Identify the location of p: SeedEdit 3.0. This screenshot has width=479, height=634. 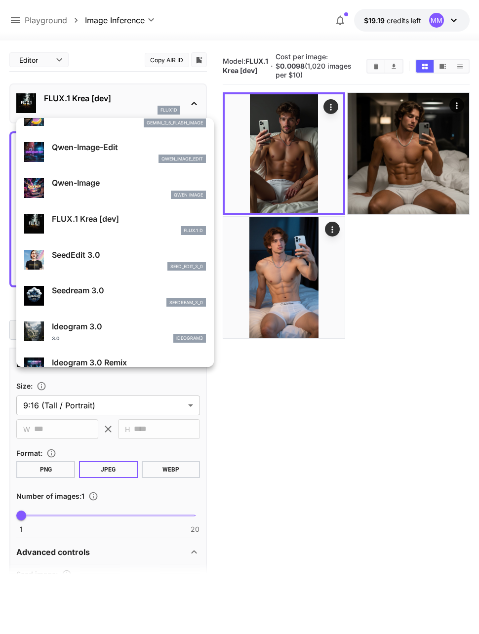
(129, 255).